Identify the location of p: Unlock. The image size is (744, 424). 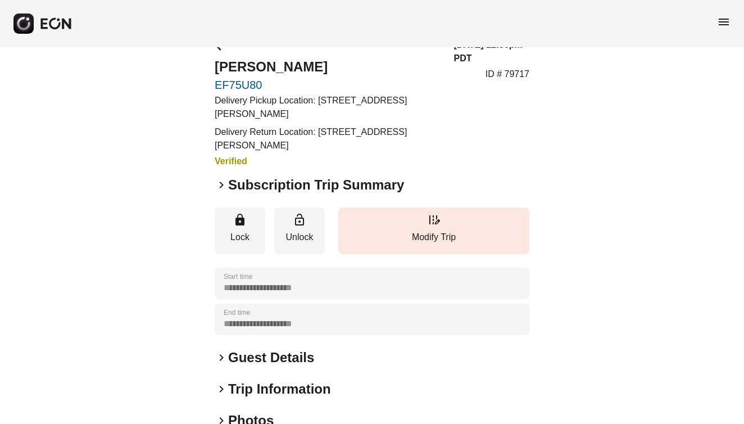
(300, 237).